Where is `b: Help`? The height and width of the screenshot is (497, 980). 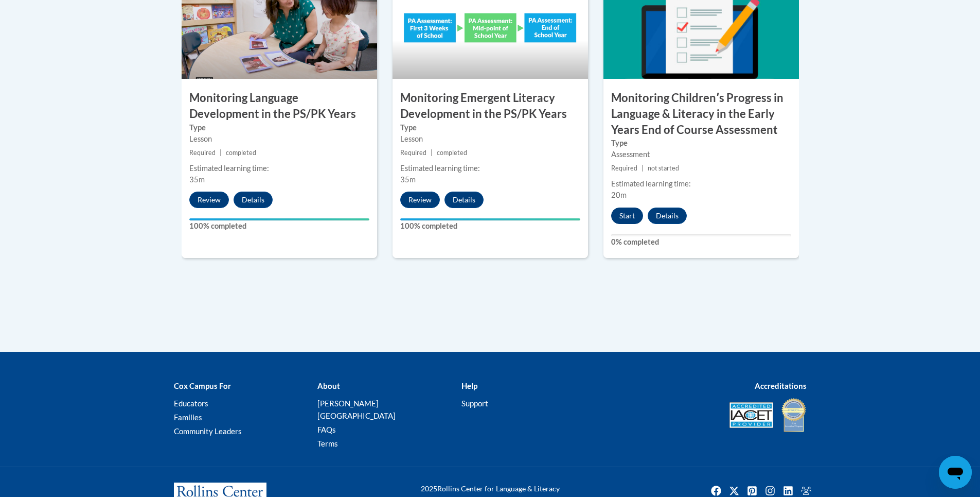 b: Help is located at coordinates (469, 386).